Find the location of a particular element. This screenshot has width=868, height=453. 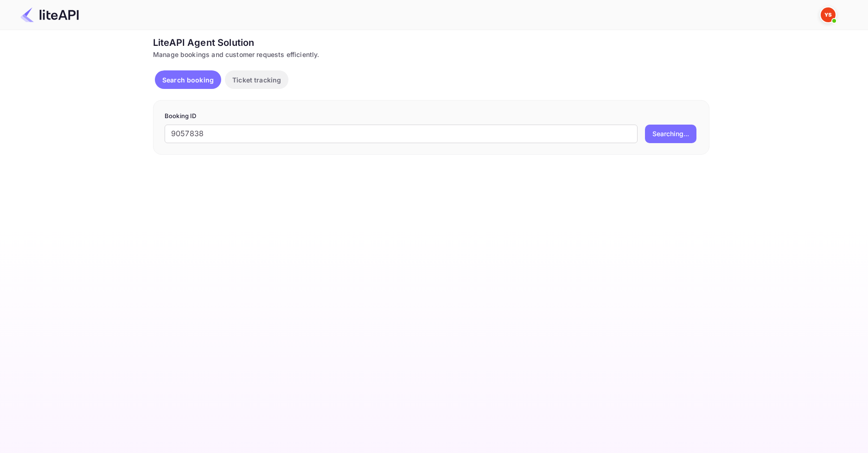

input: Enter Booking ID (e.g., 63782194) is located at coordinates (401, 134).